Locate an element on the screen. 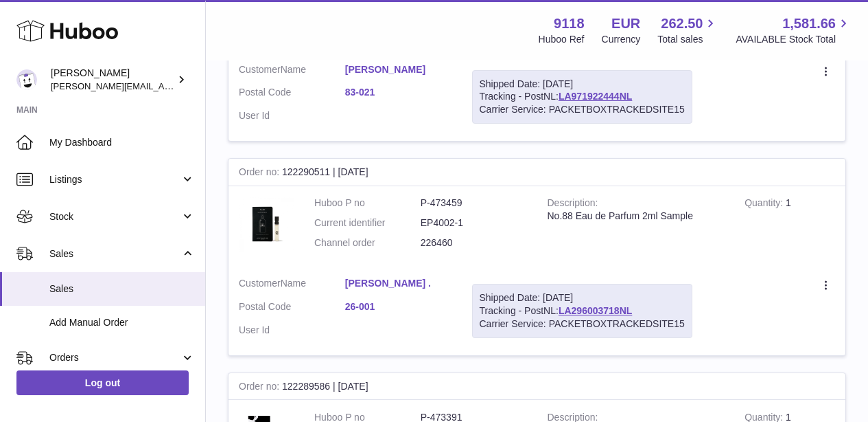 The height and width of the screenshot is (422, 868). strong: Quantity is located at coordinates (765, 204).